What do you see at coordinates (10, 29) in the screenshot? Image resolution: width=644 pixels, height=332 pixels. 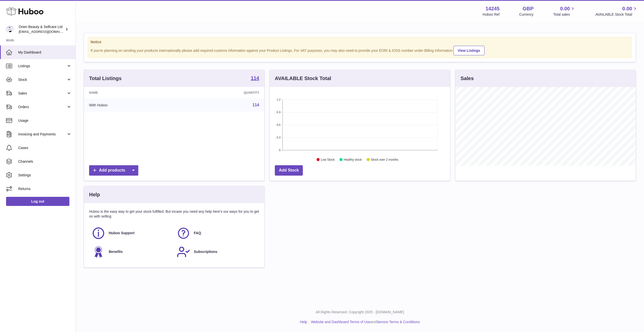 I see `img: marketplace@orientrade.com` at bounding box center [10, 29].